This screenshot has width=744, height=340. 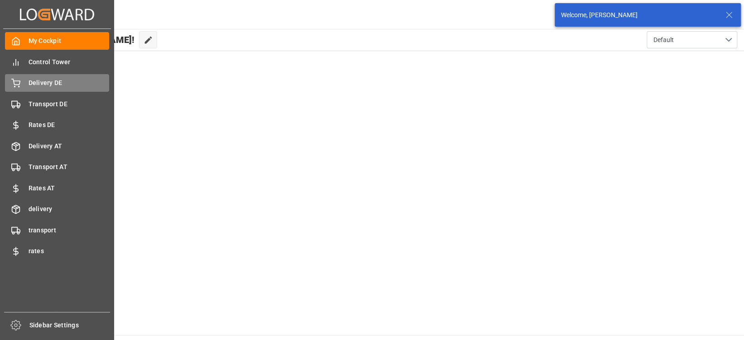 What do you see at coordinates (57, 251) in the screenshot?
I see `a: rates` at bounding box center [57, 251].